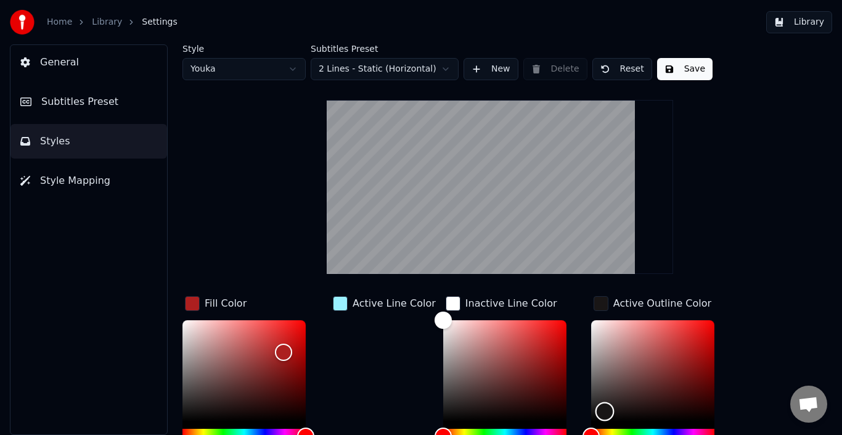 The height and width of the screenshot is (435, 842). Describe the element at coordinates (244, 49) in the screenshot. I see `label: Style` at that location.